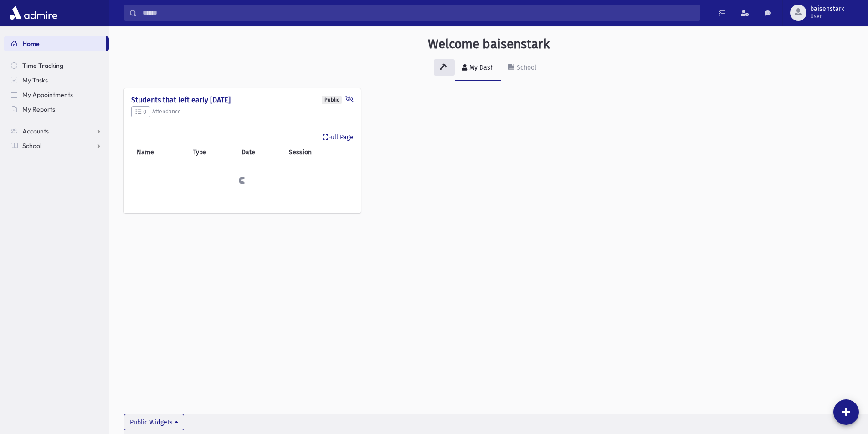 This screenshot has width=868, height=434. Describe the element at coordinates (55, 43) in the screenshot. I see `a: Home` at that location.